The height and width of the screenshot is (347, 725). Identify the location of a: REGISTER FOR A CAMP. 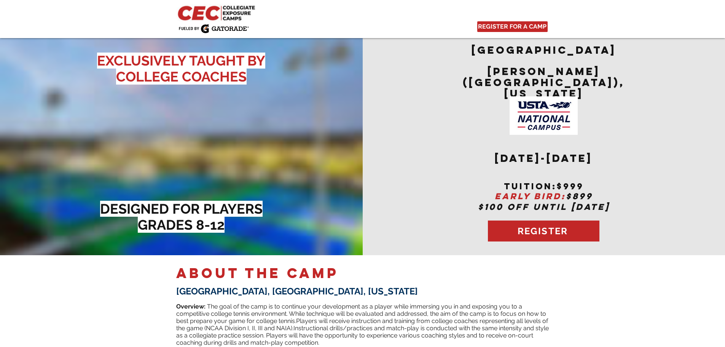
(513, 27).